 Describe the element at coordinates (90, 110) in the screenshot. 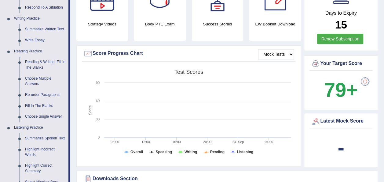

I see `tspan: Score` at that location.